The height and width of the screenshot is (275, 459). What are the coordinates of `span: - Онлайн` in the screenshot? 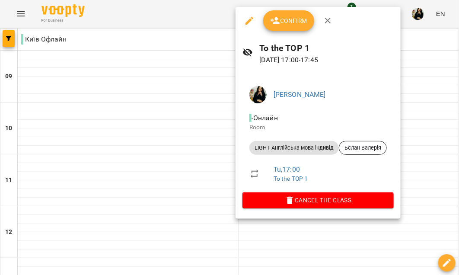 It's located at (265, 118).